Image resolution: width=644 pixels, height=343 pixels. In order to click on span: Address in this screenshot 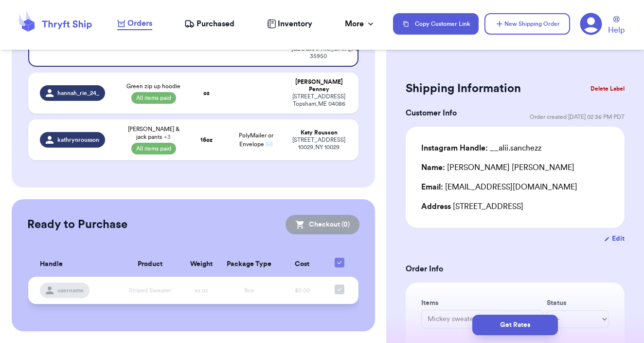, I will do `click(436, 207)`.